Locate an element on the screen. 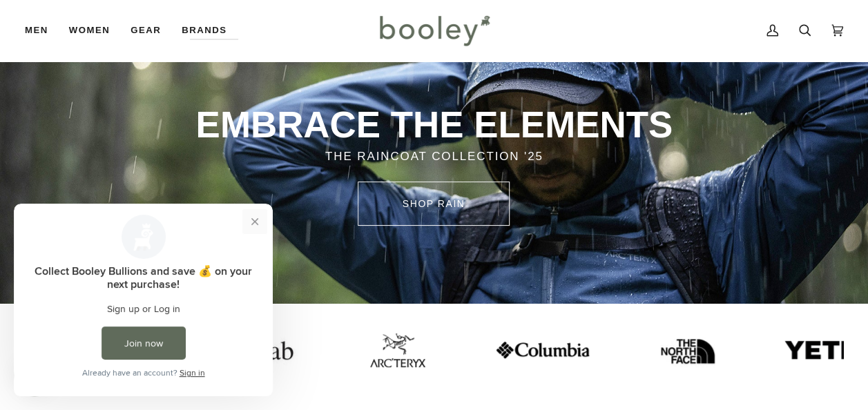  img: Booley is located at coordinates (434, 30).